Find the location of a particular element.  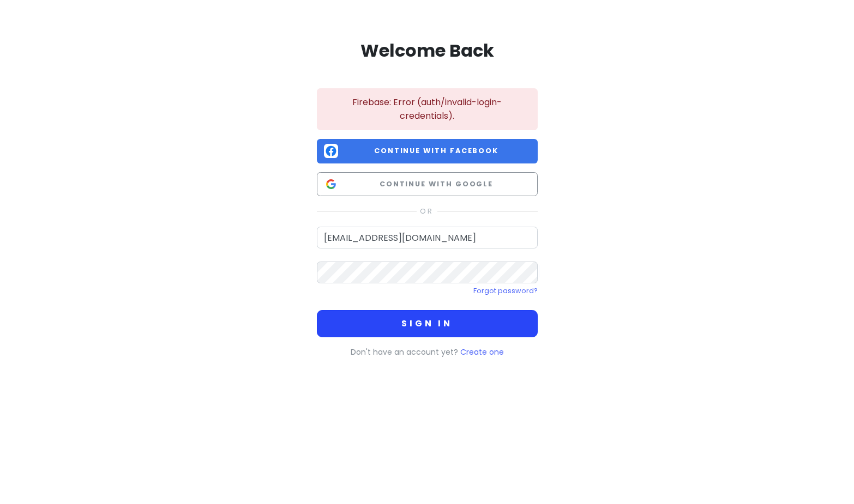

img: Facebook logo is located at coordinates (330, 151).